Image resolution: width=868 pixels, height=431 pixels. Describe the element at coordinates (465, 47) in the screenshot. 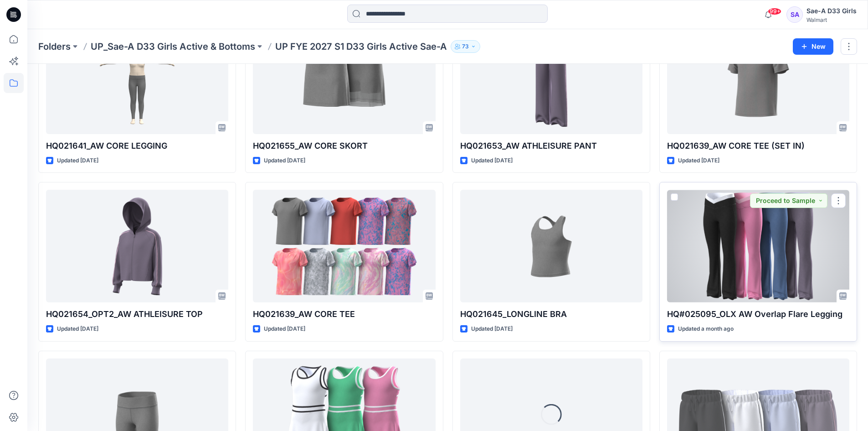

I see `button: 73` at that location.